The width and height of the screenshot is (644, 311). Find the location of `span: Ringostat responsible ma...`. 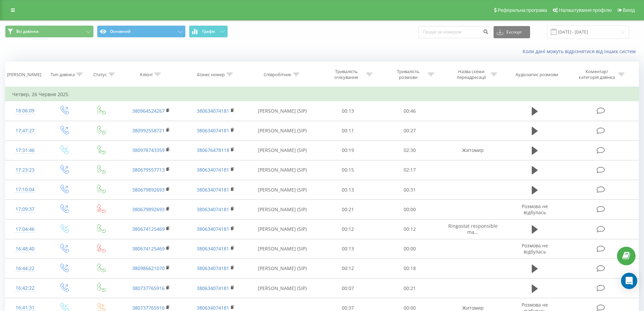

span: Ringostat responsible ma... is located at coordinates (473, 229).